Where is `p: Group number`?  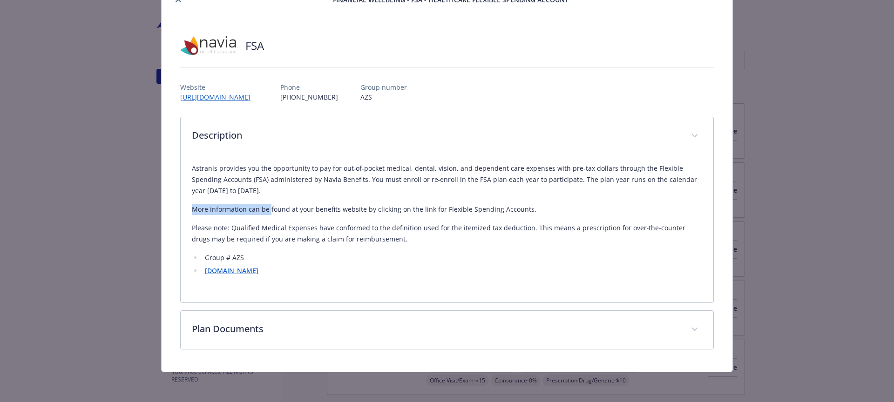 p: Group number is located at coordinates (384, 87).